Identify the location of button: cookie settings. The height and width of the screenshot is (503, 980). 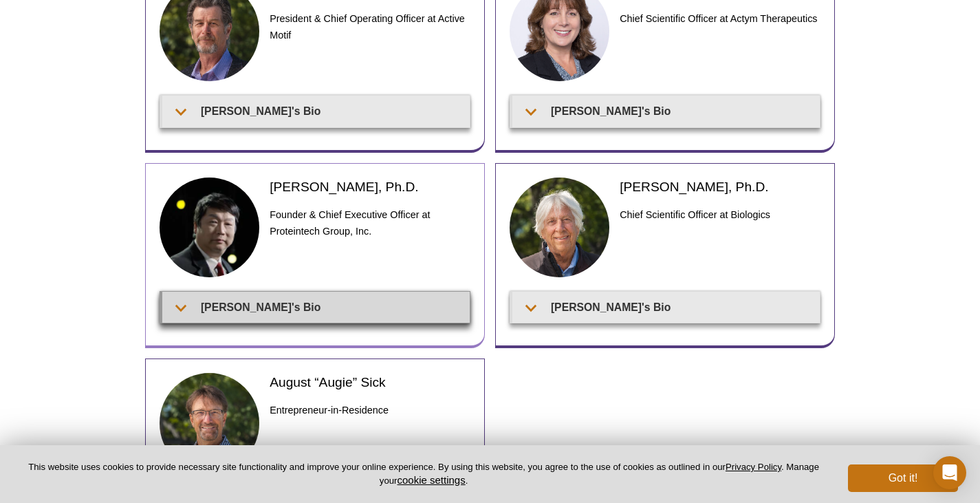
(430, 480).